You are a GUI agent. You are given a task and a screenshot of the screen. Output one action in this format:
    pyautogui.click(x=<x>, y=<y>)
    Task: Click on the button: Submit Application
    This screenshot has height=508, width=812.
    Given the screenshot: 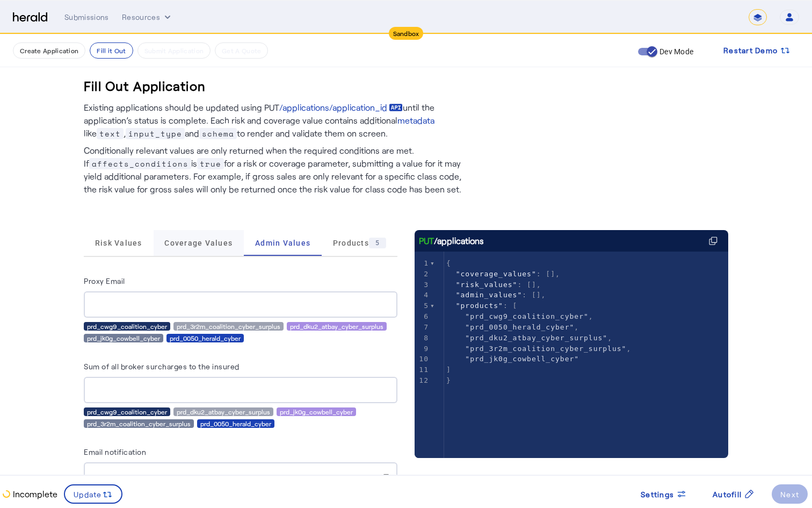 What is the action you would take?
    pyautogui.click(x=174, y=51)
    